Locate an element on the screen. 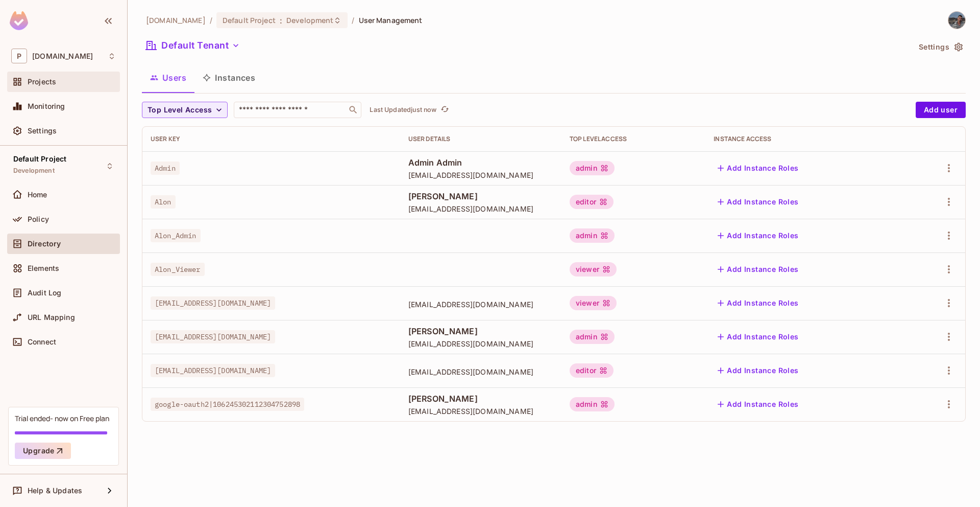 This screenshot has height=507, width=980. span: Monitoring is located at coordinates (46, 106).